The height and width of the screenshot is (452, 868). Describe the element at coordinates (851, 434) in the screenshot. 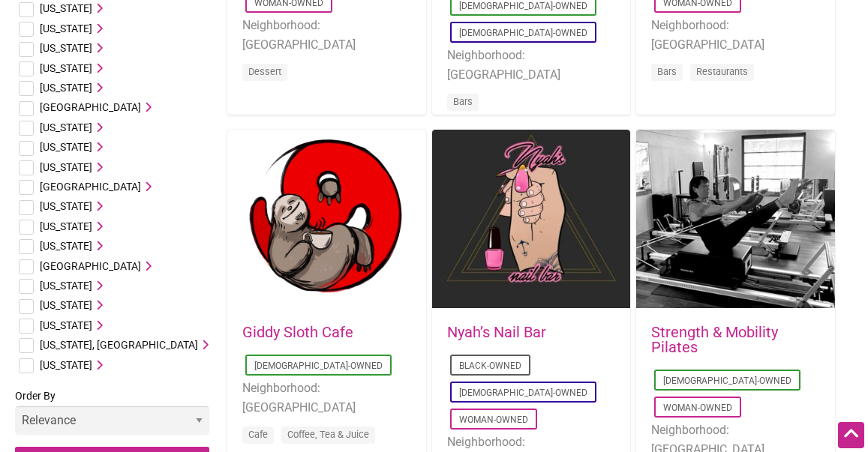

I see `div: Scroll Back to Top` at that location.